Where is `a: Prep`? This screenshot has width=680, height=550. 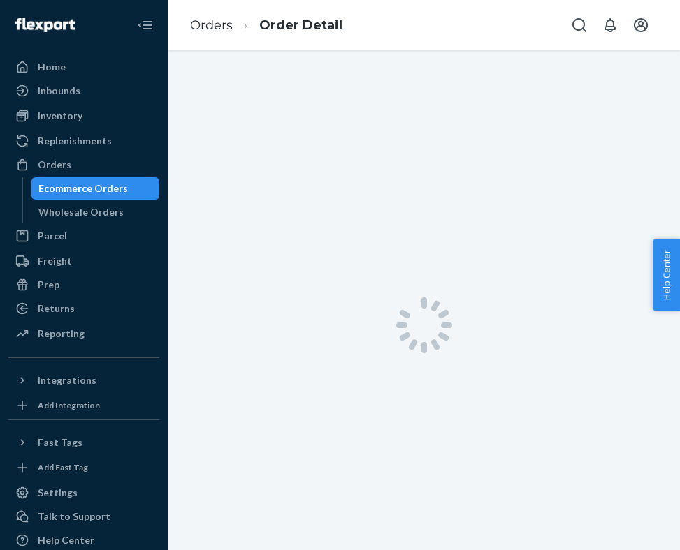
a: Prep is located at coordinates (84, 285).